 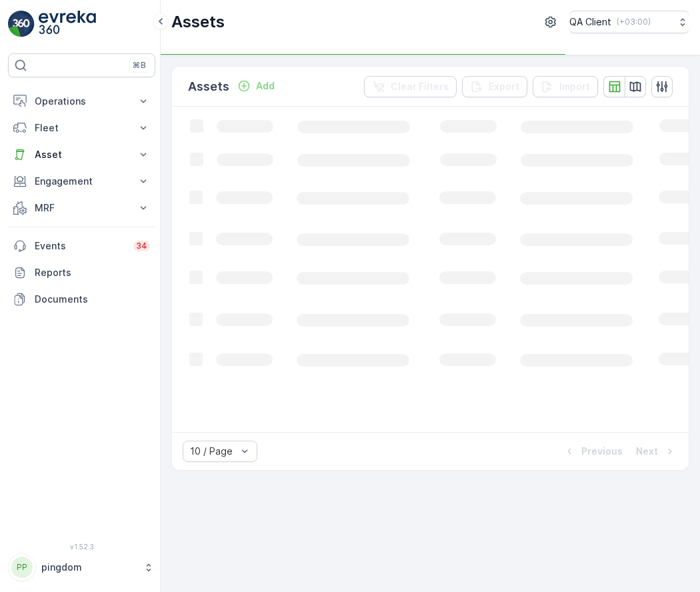 What do you see at coordinates (82, 299) in the screenshot?
I see `a: Documents` at bounding box center [82, 299].